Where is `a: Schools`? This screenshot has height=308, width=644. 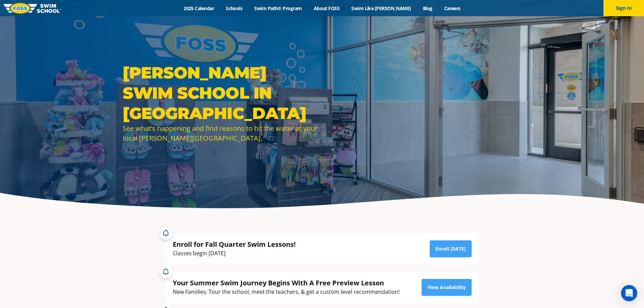
a: Schools is located at coordinates (234, 8).